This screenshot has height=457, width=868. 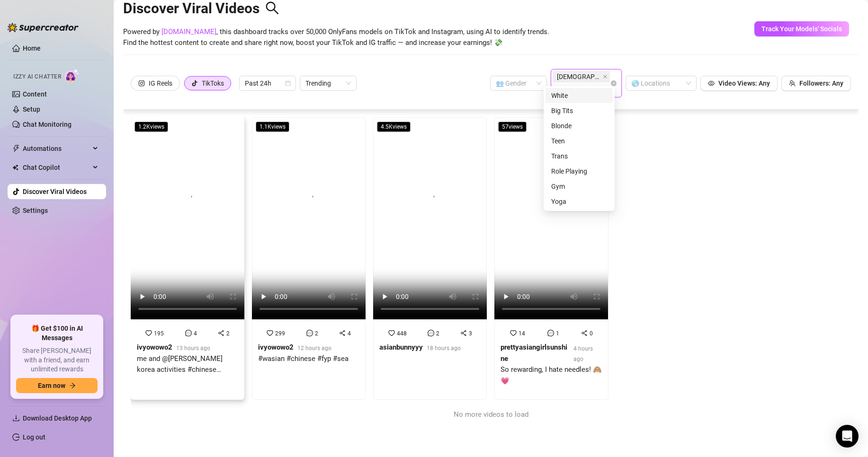 I want to click on span: close, so click(x=605, y=77).